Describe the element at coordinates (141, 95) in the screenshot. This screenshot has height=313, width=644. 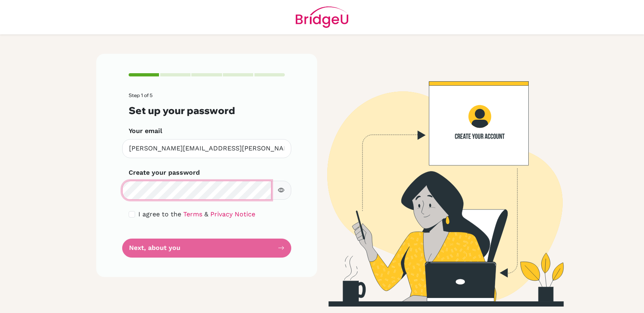
I see `span: Step 1 of 5` at that location.